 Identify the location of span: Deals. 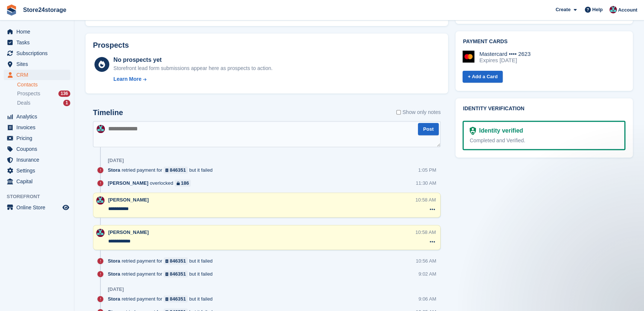
(24, 103).